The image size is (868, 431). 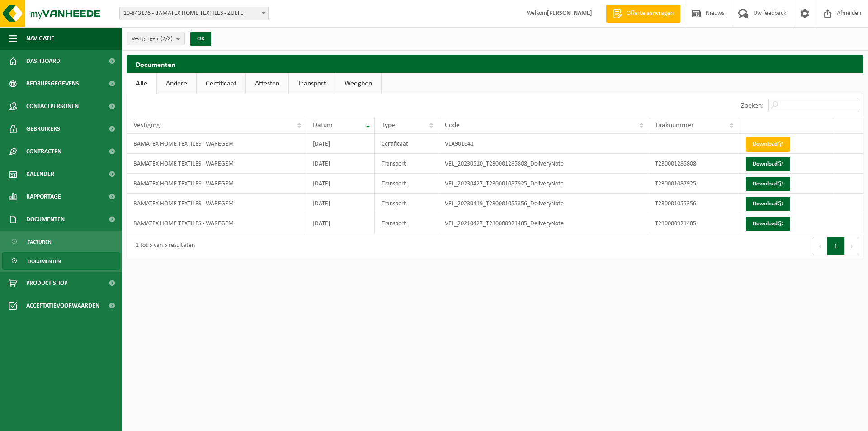 What do you see at coordinates (156, 38) in the screenshot?
I see `button: Vestigingen(2/2)` at bounding box center [156, 38].